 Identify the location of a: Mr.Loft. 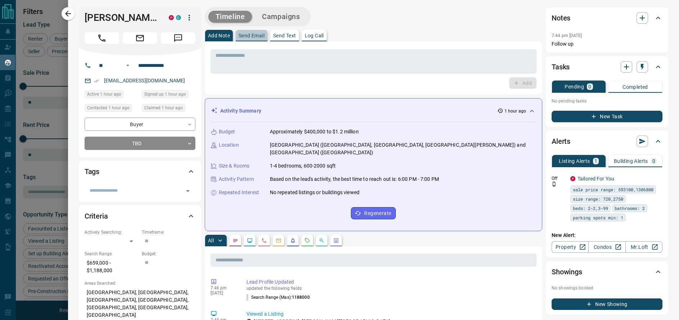
(644, 247).